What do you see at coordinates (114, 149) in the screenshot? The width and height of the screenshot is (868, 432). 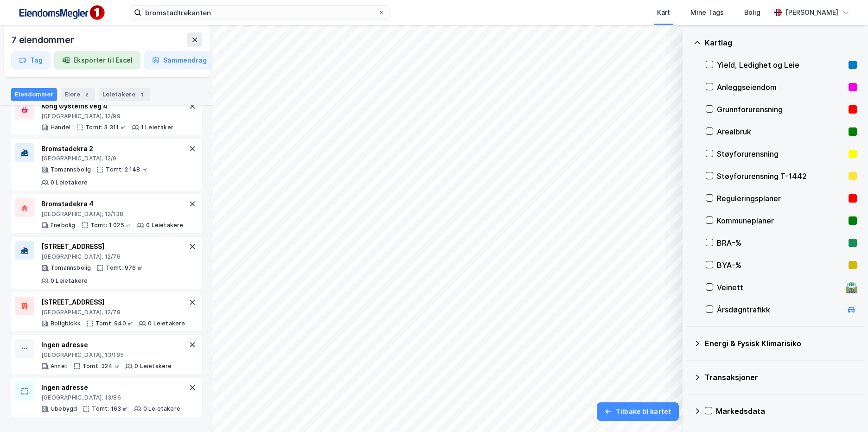 I see `div: Bromstadekra 2` at bounding box center [114, 149].